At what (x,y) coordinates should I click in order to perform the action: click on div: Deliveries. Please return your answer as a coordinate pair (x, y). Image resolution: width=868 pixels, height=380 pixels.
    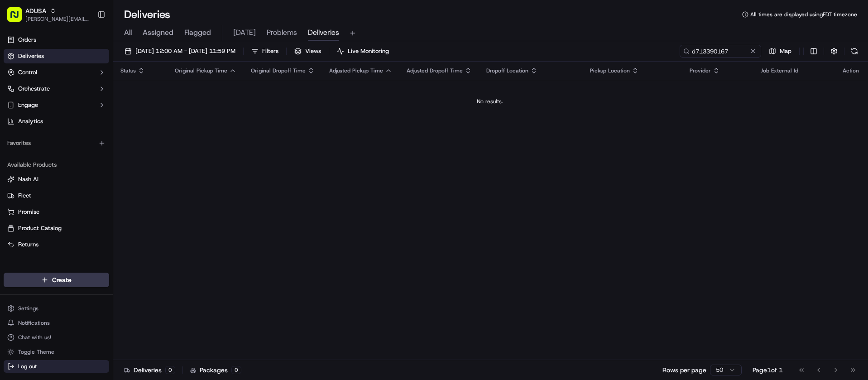
    Looking at the image, I should click on (149, 370).